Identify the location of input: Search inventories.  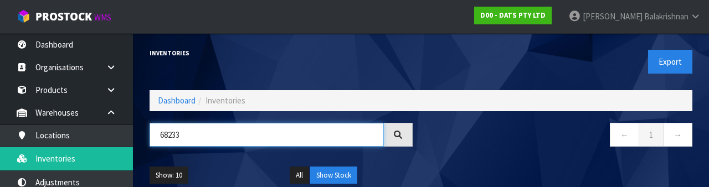
(267, 135).